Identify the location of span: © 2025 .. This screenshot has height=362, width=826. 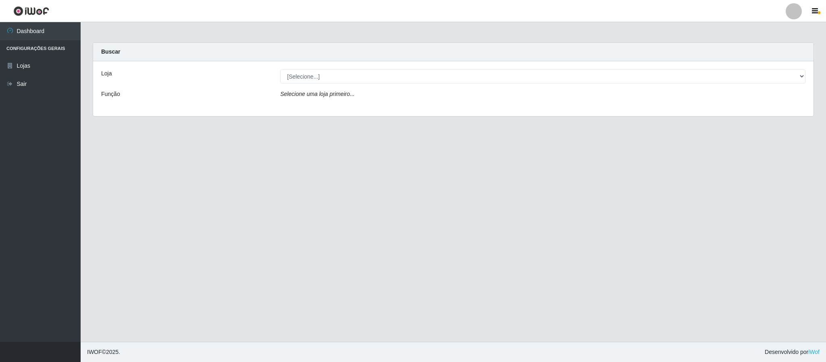
(104, 352).